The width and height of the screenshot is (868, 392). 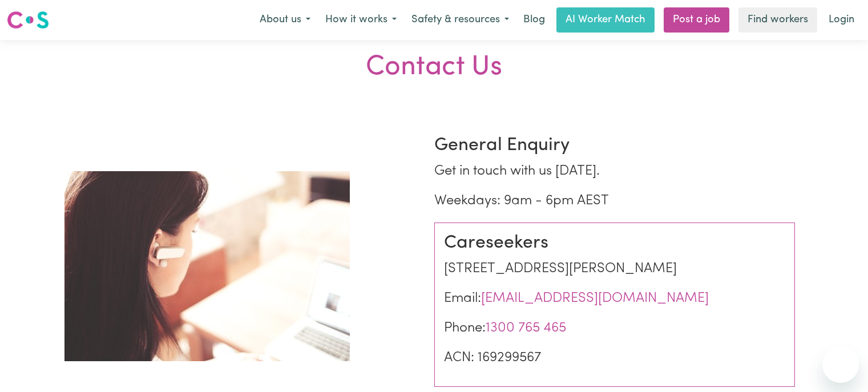 I want to click on a: Blog, so click(x=534, y=20).